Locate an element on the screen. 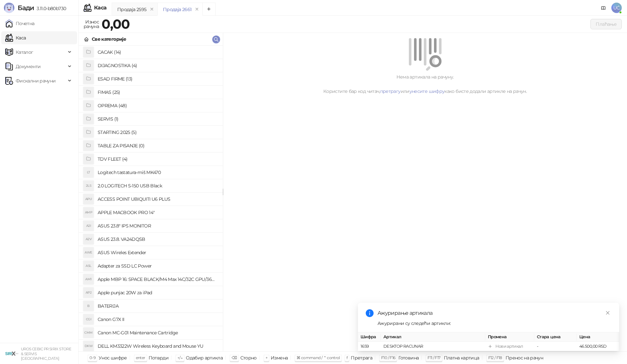 The image size is (627, 364). h4: ASUS 23.8. VA24DQSB is located at coordinates (157, 239).